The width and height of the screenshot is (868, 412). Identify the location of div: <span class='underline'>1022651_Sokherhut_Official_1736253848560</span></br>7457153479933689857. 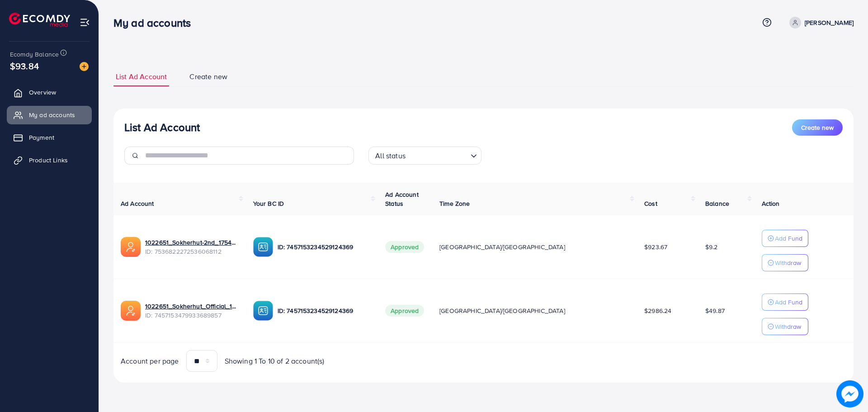
(191, 311).